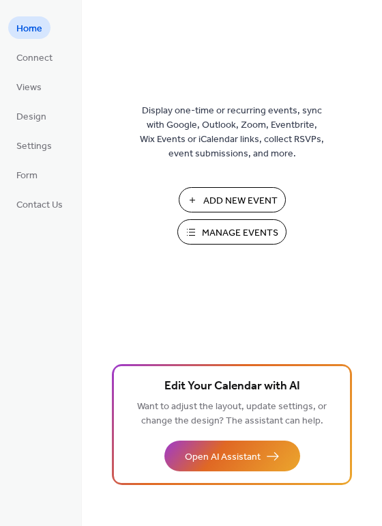 This screenshot has width=382, height=526. Describe the element at coordinates (232, 132) in the screenshot. I see `span: Display one-time or recurring events, sync with Google, Outlook, Zoom, Eventbrite, Wix Events or ...` at that location.